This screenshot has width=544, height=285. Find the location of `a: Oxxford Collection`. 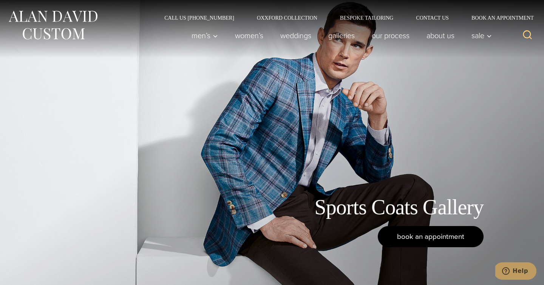

a: Oxxford Collection is located at coordinates (287, 18).